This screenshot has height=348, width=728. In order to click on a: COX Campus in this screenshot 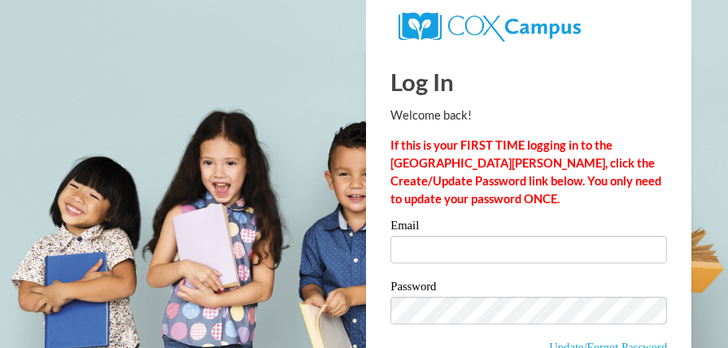, I will do `click(489, 25)`.